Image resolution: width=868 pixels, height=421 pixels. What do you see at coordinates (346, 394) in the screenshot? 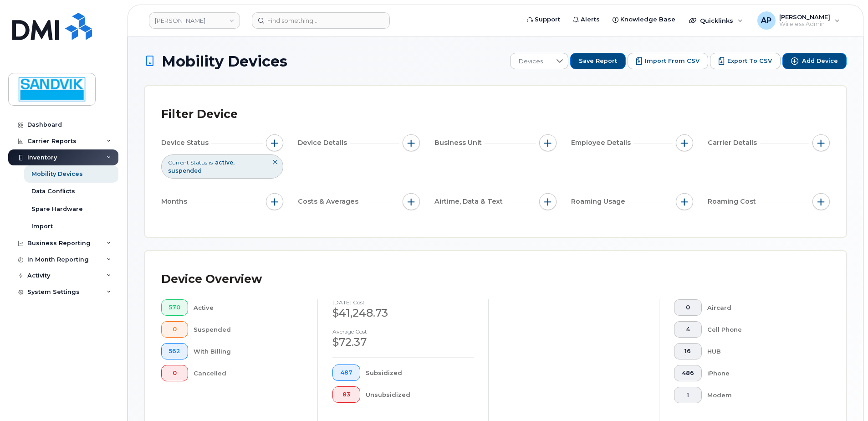
I see `button: 83` at bounding box center [346, 394].